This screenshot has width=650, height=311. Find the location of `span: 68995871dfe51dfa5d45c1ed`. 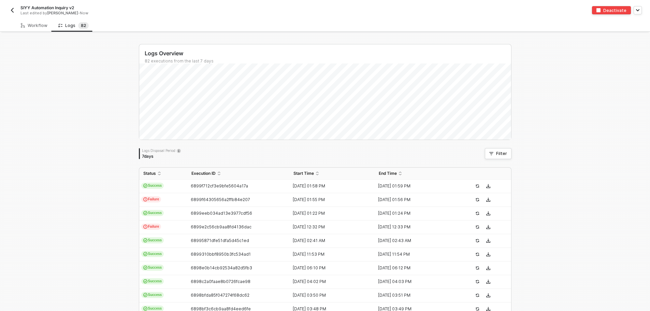

span: 68995871dfe51dfa5d45c1ed is located at coordinates (220, 240).